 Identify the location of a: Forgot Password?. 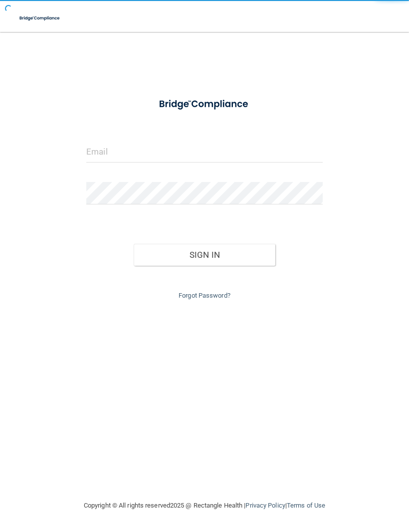
(204, 295).